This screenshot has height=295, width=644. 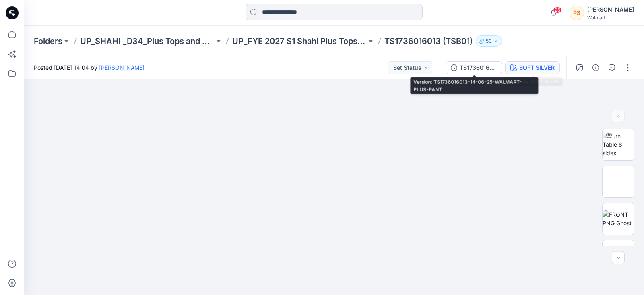 I want to click on p: 50, so click(x=489, y=41).